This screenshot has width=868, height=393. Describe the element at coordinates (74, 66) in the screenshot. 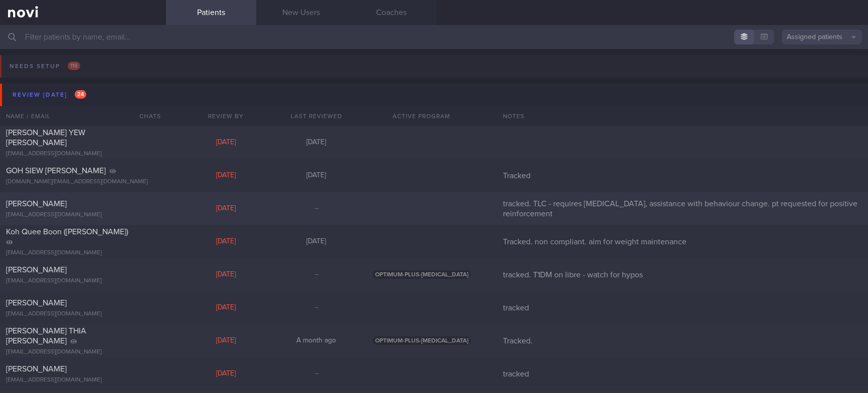

I see `span: 119` at that location.